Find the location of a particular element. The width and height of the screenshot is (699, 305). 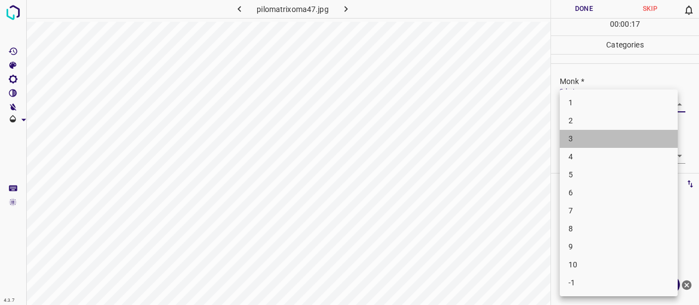

li: 5 is located at coordinates (619, 175).